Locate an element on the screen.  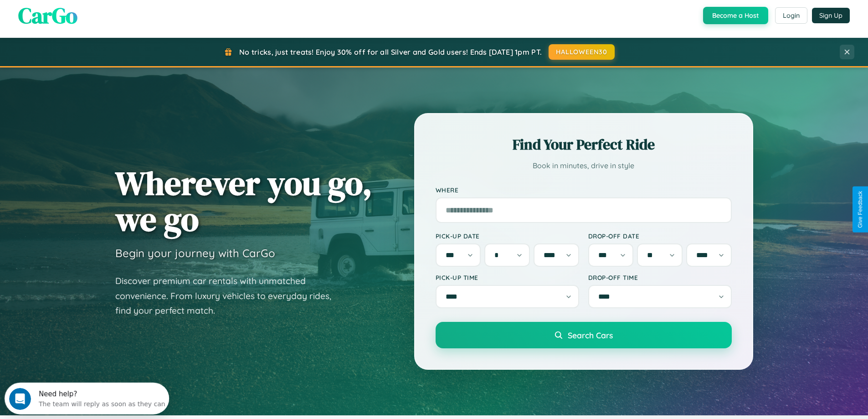
div: Need help? is located at coordinates (97, 11).